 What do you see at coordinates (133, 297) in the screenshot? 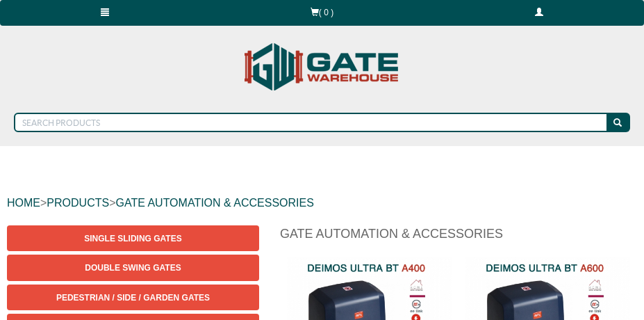
I see `a: Pedestrian / Side / Garden Gates` at bounding box center [133, 297].